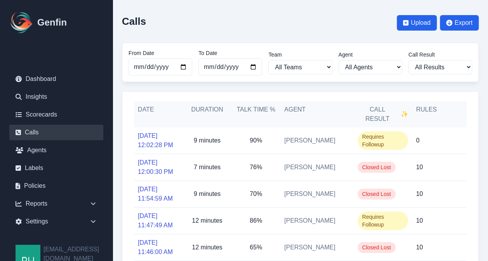 The height and width of the screenshot is (261, 488). What do you see at coordinates (230, 53) in the screenshot?
I see `label: To Date` at bounding box center [230, 53].